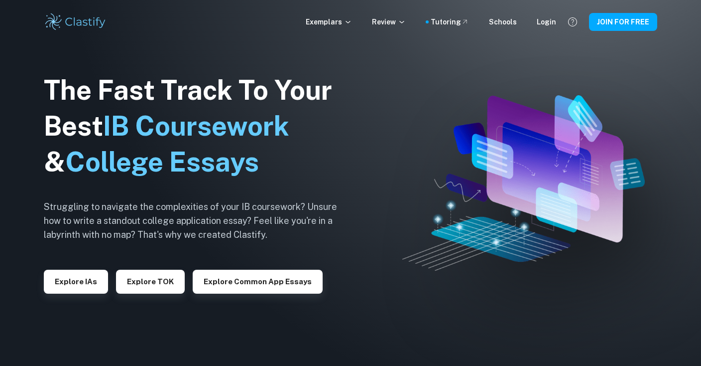 Image resolution: width=701 pixels, height=366 pixels. I want to click on a: Login, so click(546, 22).